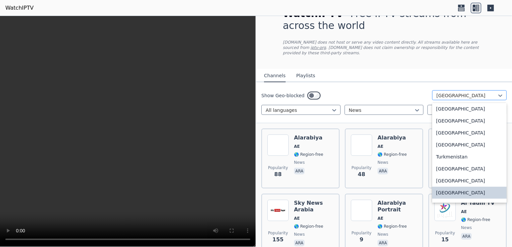 The width and height of the screenshot is (512, 247). I want to click on span: 88, so click(278, 174).